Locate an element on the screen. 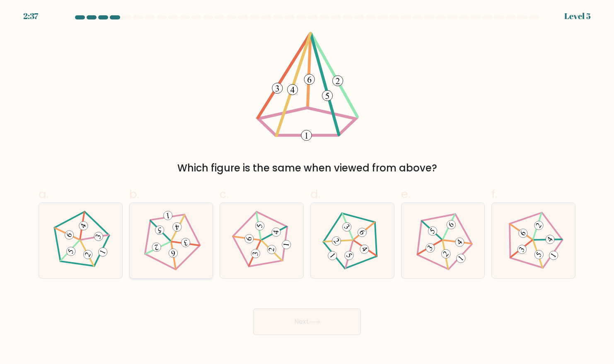 This screenshot has height=364, width=614. div: Level 5 is located at coordinates (577, 16).